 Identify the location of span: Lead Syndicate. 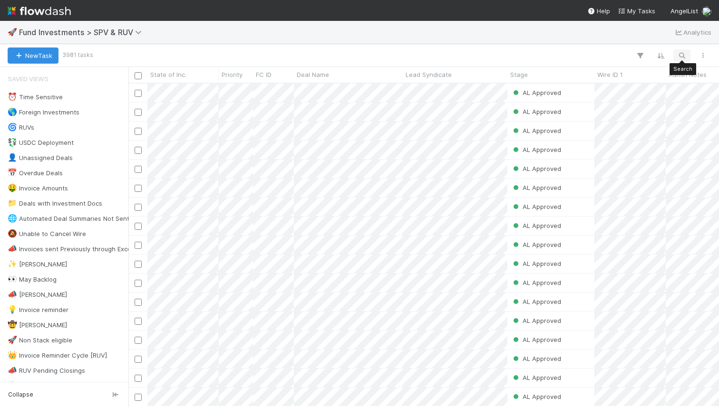
(428, 75).